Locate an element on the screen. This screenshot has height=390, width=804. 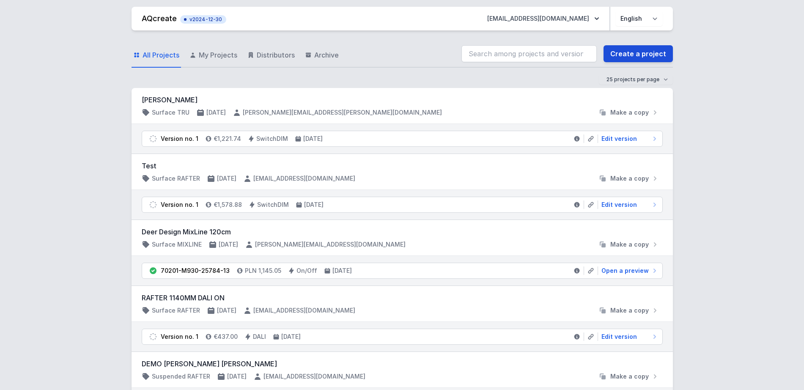
h3: RAFTER 1140MM DALI ON is located at coordinates (402, 298).